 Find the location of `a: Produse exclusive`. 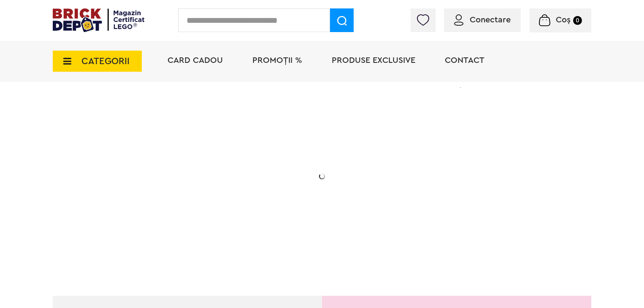

a: Produse exclusive is located at coordinates (374, 61).